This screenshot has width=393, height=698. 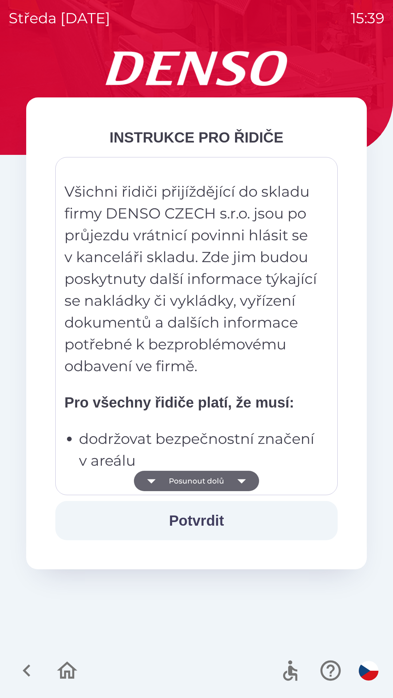 What do you see at coordinates (191, 279) in the screenshot?
I see `p: Všichni řidiči přijíždějící do skladu firmy DENSO CZECH s.r.o. jsou po průjezdu vrátnicí povinni ...` at bounding box center [191, 279].